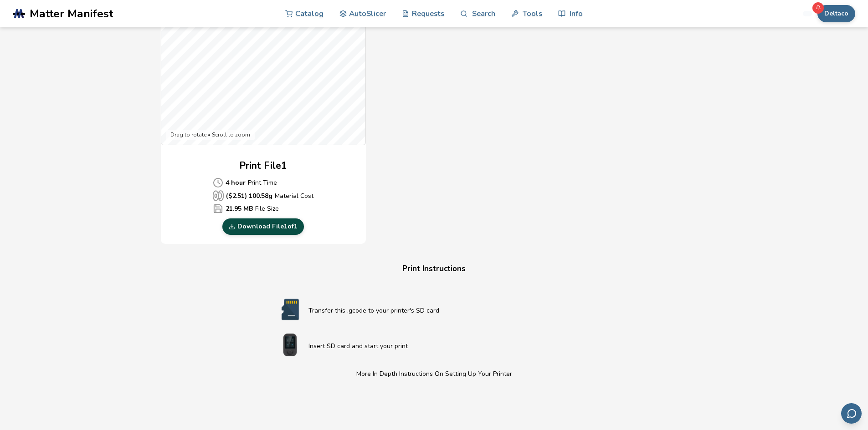 The image size is (868, 430). I want to click on p: Print Time, so click(263, 183).